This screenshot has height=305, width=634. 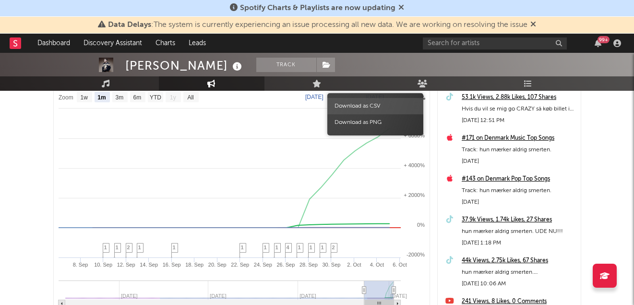 What do you see at coordinates (217, 264) in the screenshot?
I see `text: 20. Sep` at bounding box center [217, 264].